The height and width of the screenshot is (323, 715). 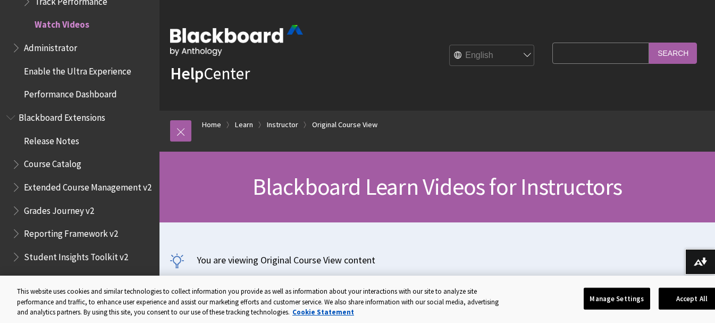 What do you see at coordinates (78, 69) in the screenshot?
I see `span: Enable the Ultra Experience` at bounding box center [78, 69].